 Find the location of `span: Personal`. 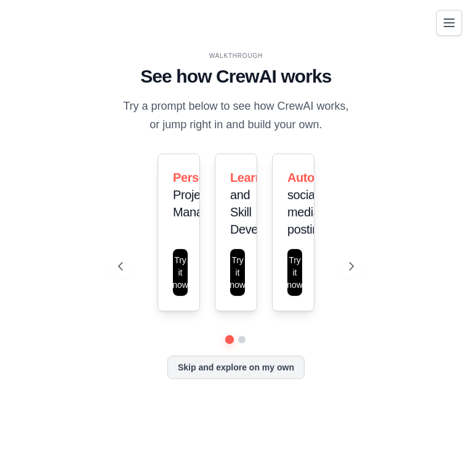

span: Personal is located at coordinates (198, 177).